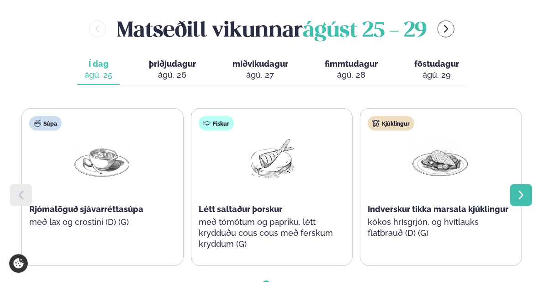  Describe the element at coordinates (351, 70) in the screenshot. I see `button: fimmtudagur ágú. 28` at that location.